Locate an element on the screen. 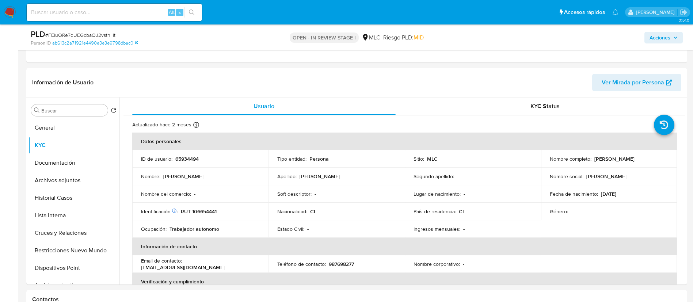 Image resolution: width=693 pixels, height=302 pixels. p: Segundo apellido : is located at coordinates (433, 176).